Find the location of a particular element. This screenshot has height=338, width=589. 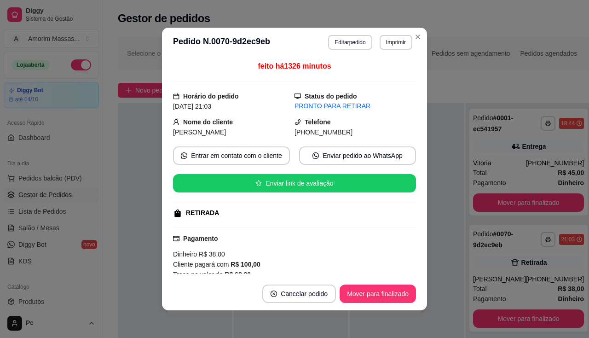

button: starEnviar link de avaliação is located at coordinates (294, 183).